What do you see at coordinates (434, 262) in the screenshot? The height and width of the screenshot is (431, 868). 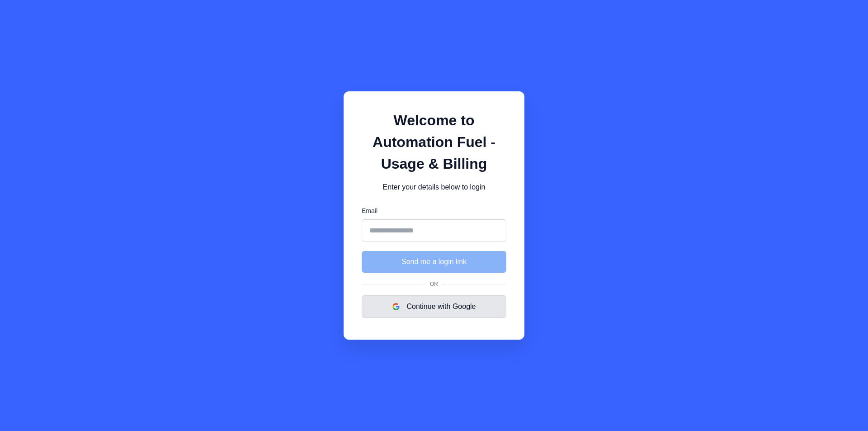 I see `button: Send me a login link` at bounding box center [434, 262].